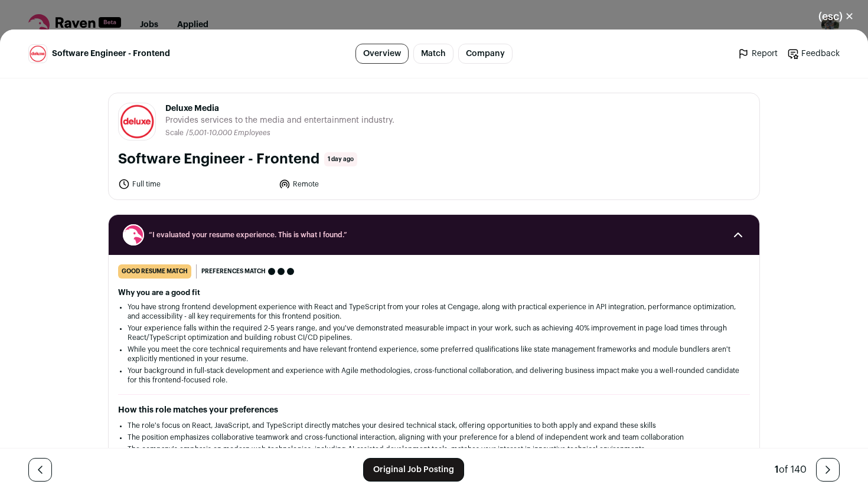 Image resolution: width=868 pixels, height=491 pixels. I want to click on span: 1 day ago, so click(341, 159).